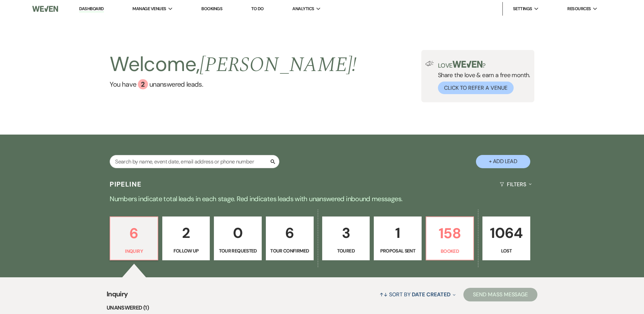  What do you see at coordinates (322, 199) in the screenshot?
I see `p: Numbers indicate total leads in each stage. Red indicates leads with unanswered inbound messages.` at bounding box center [322, 199].